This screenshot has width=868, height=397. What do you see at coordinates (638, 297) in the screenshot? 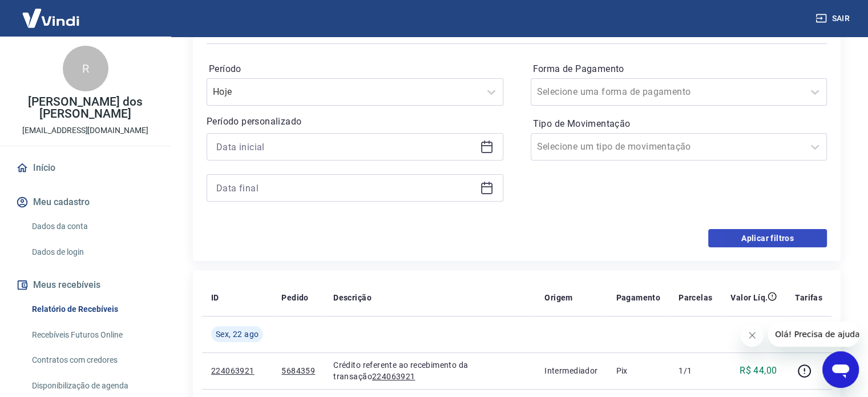
I see `p: Pagamento` at bounding box center [638, 297].